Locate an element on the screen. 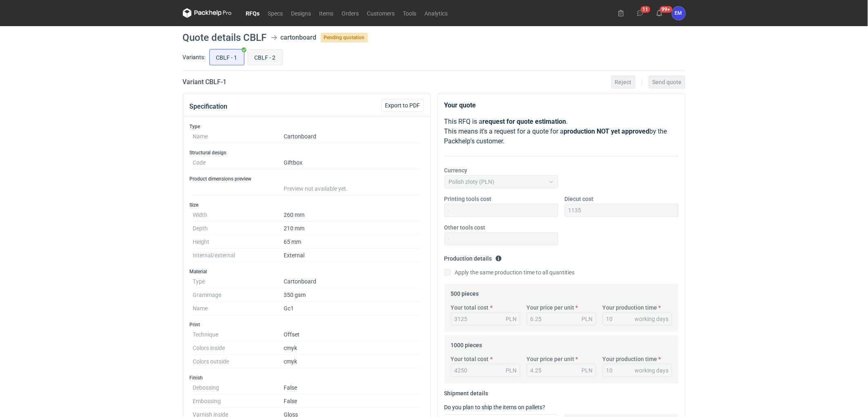  strong: production NOT yet approved is located at coordinates (607, 131).